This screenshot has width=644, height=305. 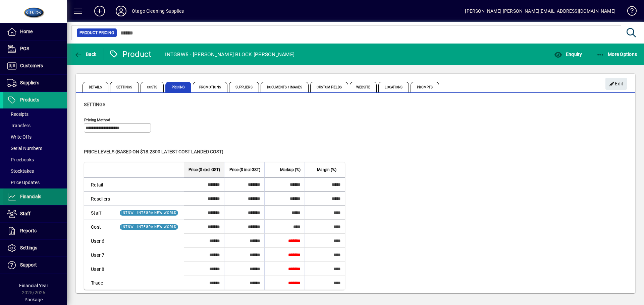 I want to click on button: Add, so click(x=100, y=11).